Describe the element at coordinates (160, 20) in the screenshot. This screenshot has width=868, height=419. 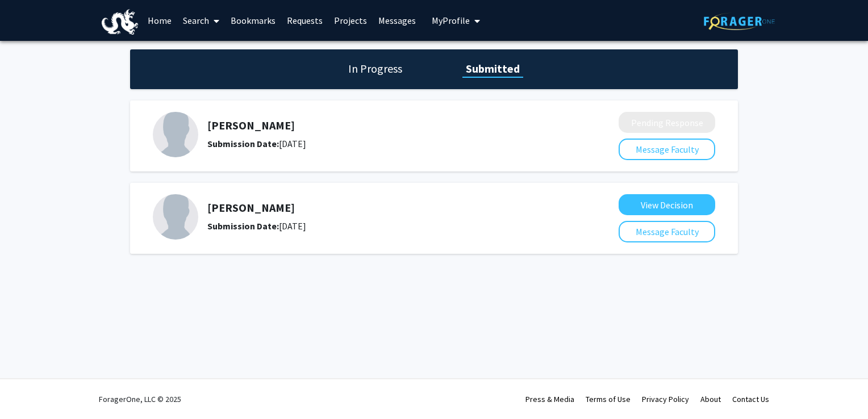
I see `a: Home` at that location.